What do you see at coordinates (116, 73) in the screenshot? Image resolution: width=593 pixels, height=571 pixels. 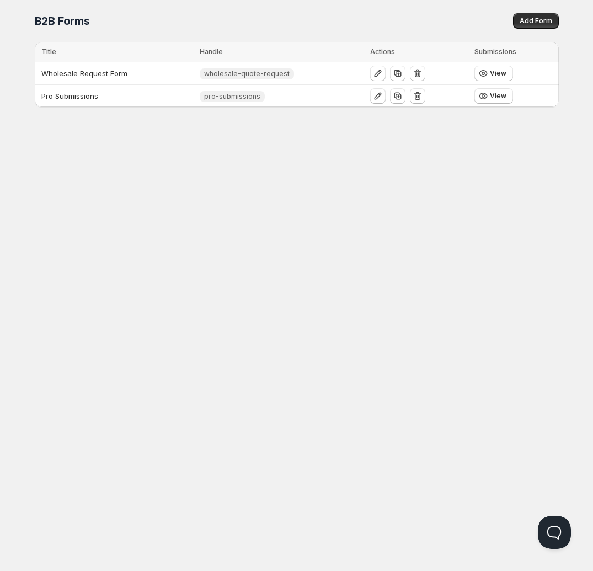 I see `td: Wholesale Request Form` at bounding box center [116, 73].